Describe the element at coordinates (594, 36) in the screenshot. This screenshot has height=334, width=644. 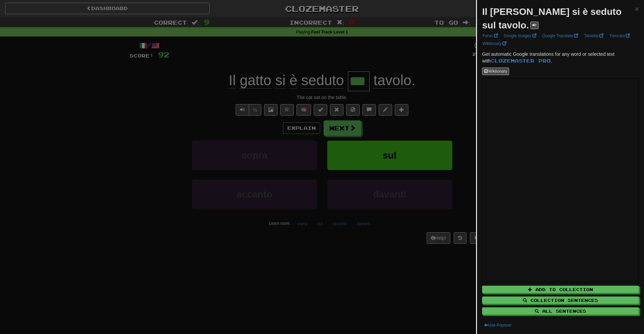
I see `a: Tatoeba` at that location.